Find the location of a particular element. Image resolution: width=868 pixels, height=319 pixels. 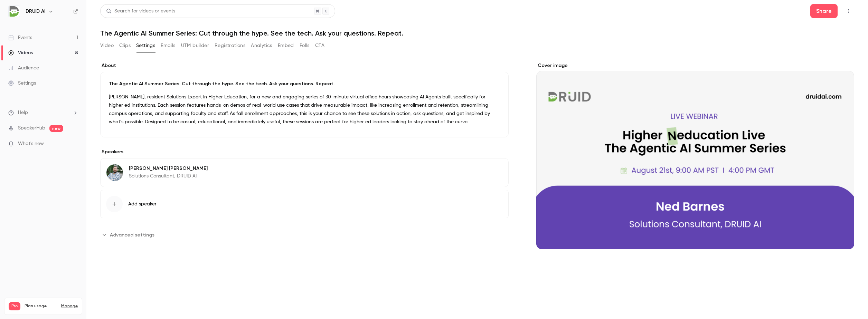

span: Plan usage is located at coordinates (41, 307).